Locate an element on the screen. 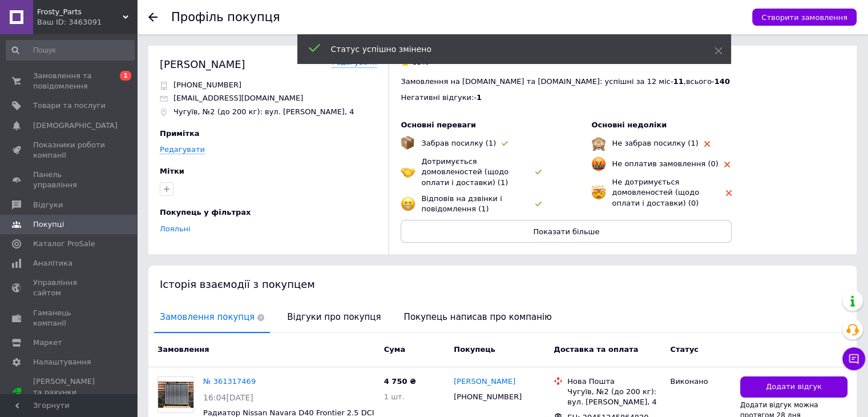 The width and height of the screenshot is (868, 417). img: Фото товару is located at coordinates (176, 395).